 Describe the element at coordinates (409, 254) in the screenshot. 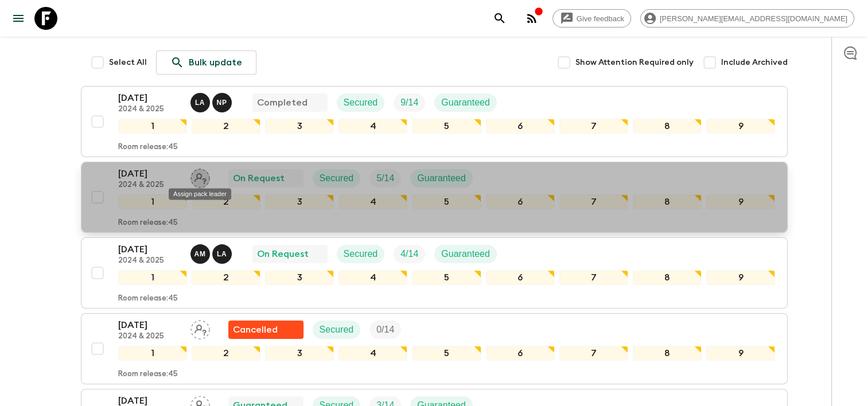

I see `p: 4 / 14` at that location.